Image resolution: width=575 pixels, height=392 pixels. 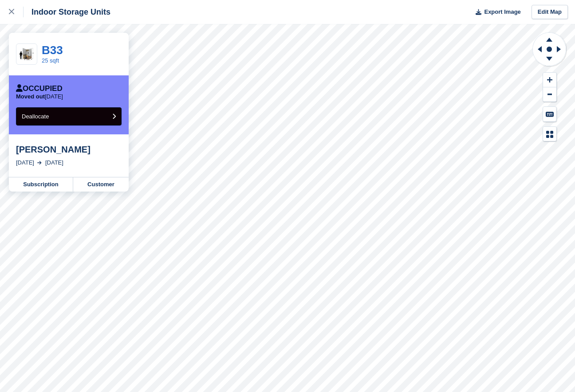 What do you see at coordinates (39, 163) in the screenshot?
I see `img: arrow-right-light-icn-cde0832a797a2874e46488d9cf13f60e5c3a73dbe684e267c42b8395dfbc2abf.svg` at bounding box center [39, 163].